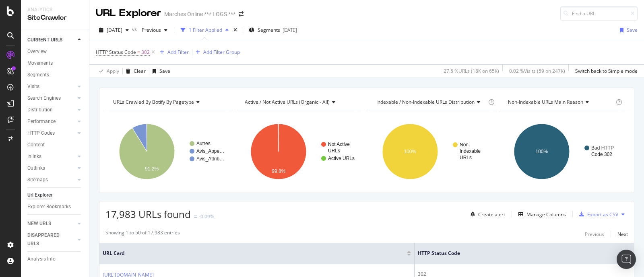 The height and width of the screenshot is (277, 644). I want to click on div: Switch back to Simple mode, so click(606, 71).